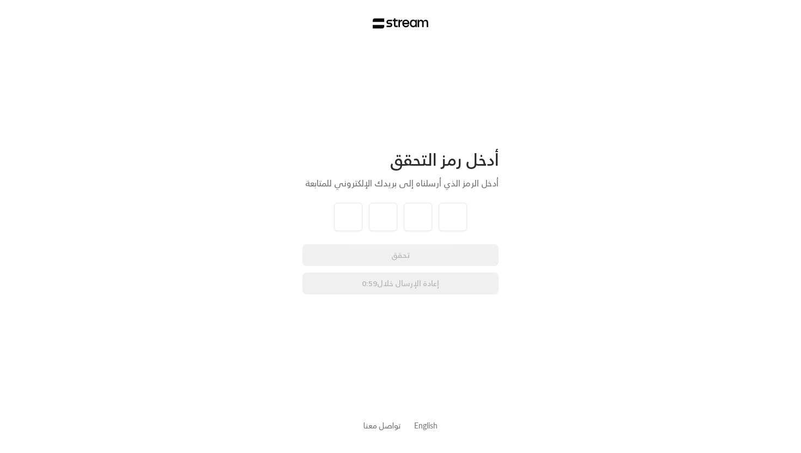 This screenshot has height=453, width=801. What do you see at coordinates (426, 425) in the screenshot?
I see `a: English` at bounding box center [426, 425].